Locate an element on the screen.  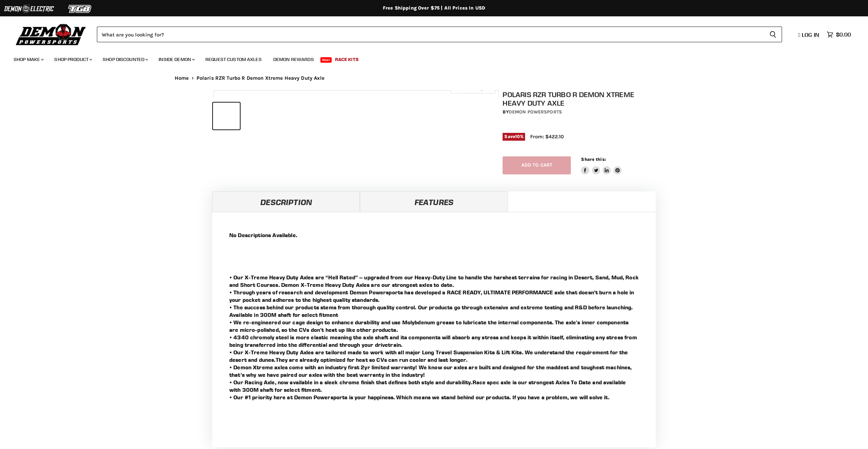
a: Description is located at coordinates (286, 202).